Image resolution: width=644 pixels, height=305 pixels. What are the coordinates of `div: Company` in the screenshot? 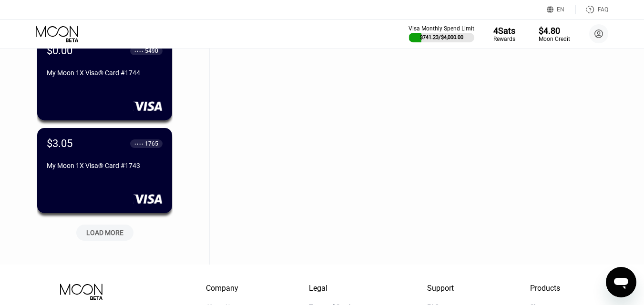 It's located at (222, 288).